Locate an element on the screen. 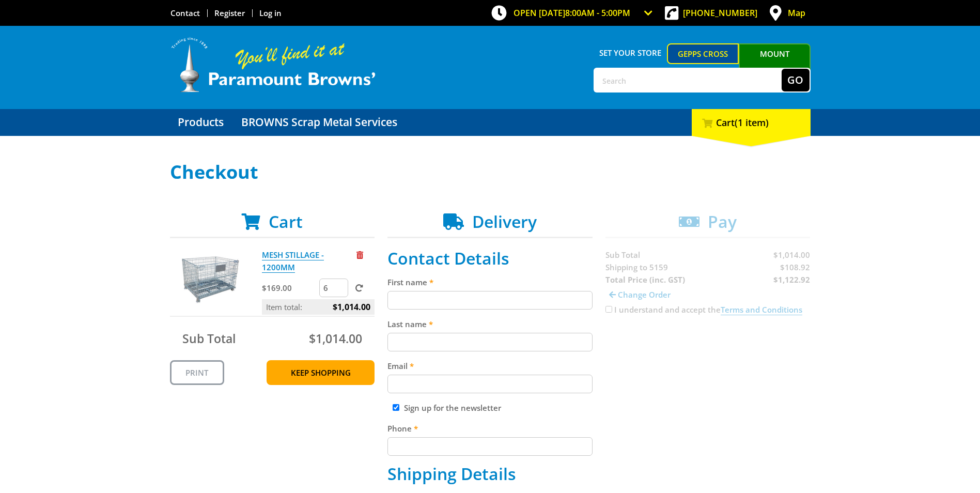 The image size is (980, 493). a: Print is located at coordinates (197, 372).